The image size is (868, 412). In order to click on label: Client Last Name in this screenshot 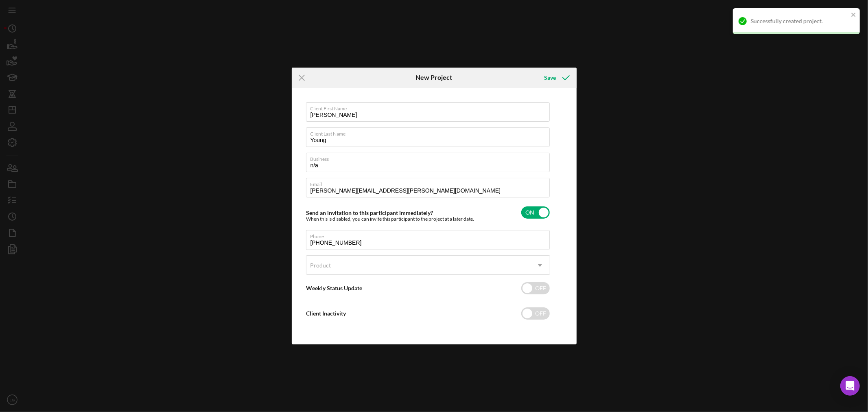, I will do `click(430, 132)`.